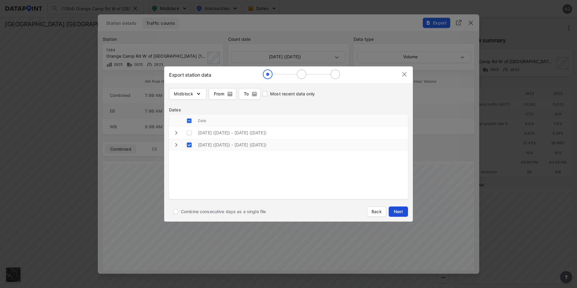  What do you see at coordinates (188, 94) in the screenshot?
I see `span: Midblock` at bounding box center [188, 94].